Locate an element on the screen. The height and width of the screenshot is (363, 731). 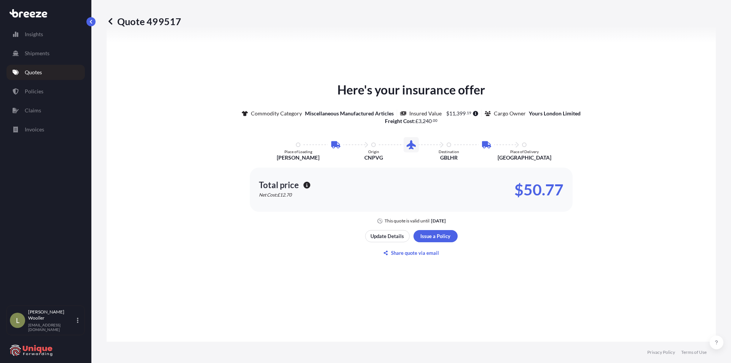
a: Privacy Policy is located at coordinates (661, 352).